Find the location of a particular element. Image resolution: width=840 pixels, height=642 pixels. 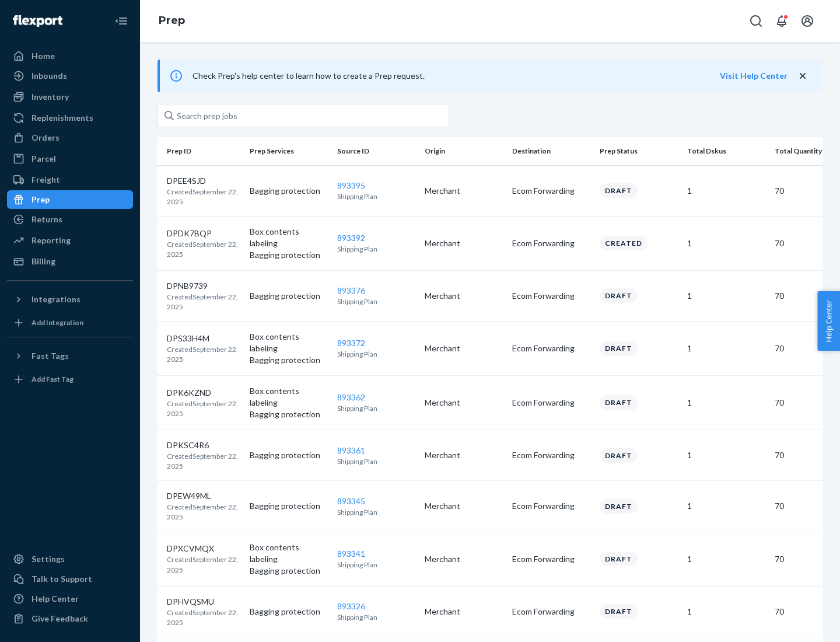

div: Replenishments is located at coordinates (62, 118).